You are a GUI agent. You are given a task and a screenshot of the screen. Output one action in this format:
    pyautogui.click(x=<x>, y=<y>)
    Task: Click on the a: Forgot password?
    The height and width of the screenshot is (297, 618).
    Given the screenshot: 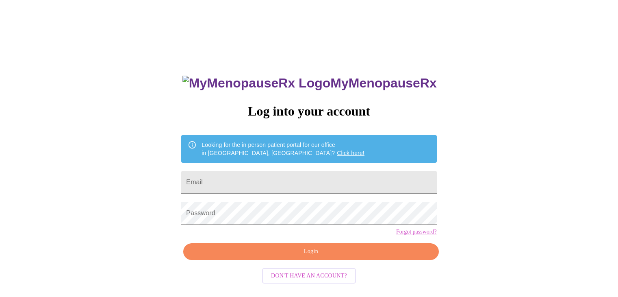 What is the action you would take?
    pyautogui.click(x=417, y=232)
    